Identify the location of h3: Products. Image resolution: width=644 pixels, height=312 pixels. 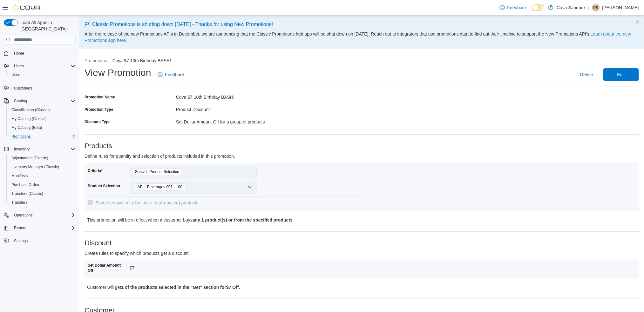
(361, 146).